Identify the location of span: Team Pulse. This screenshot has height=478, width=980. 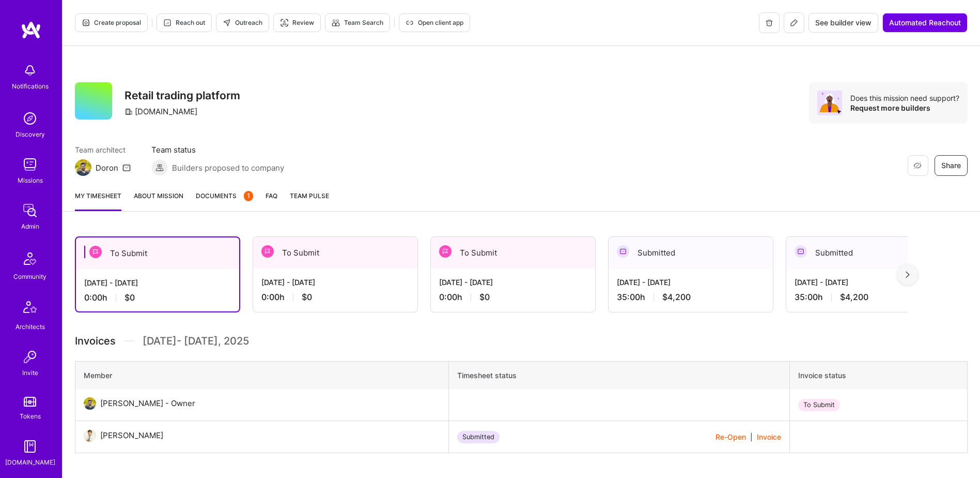
(310, 196).